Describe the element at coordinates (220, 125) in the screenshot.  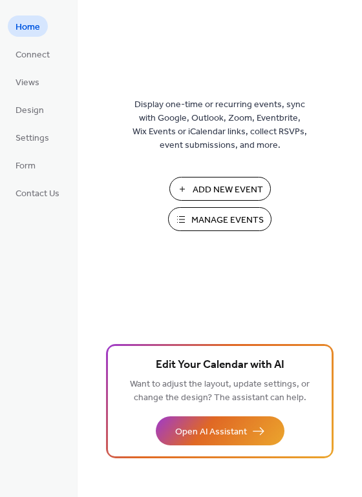
I see `span: Display one-time or recurring events, sync with Google, Outlook, Zoom, Eventbrite, Wix Events or ...` at that location.